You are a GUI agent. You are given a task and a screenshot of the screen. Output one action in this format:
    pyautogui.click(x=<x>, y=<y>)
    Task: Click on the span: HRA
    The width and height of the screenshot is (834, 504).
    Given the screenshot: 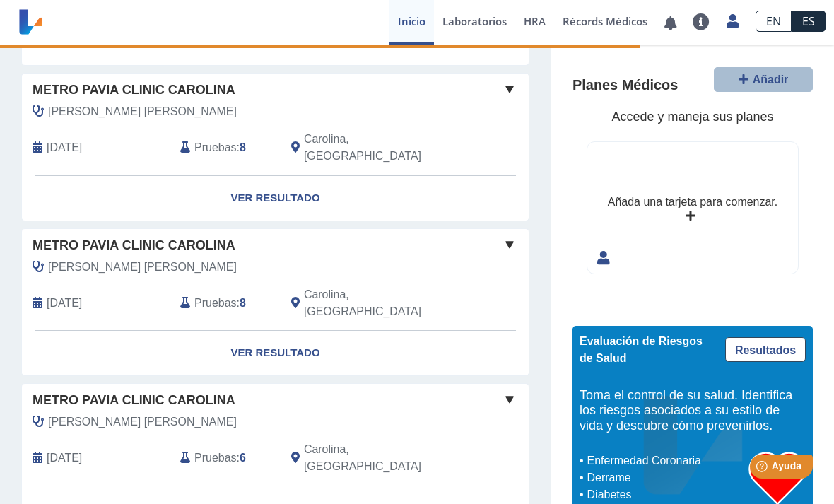 What is the action you would take?
    pyautogui.click(x=534, y=21)
    